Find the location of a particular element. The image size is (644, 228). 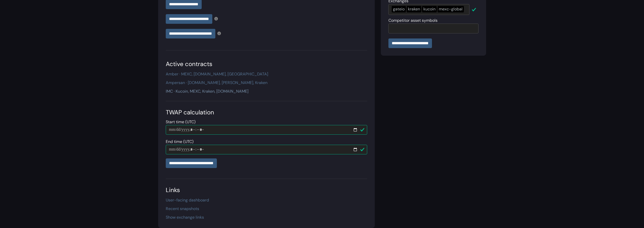

div: gateio is located at coordinates (399, 9).